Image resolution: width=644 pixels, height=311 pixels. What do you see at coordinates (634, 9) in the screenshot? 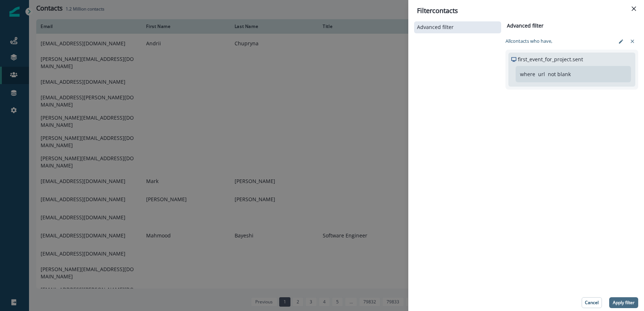
I see `button: Close` at bounding box center [634, 9].